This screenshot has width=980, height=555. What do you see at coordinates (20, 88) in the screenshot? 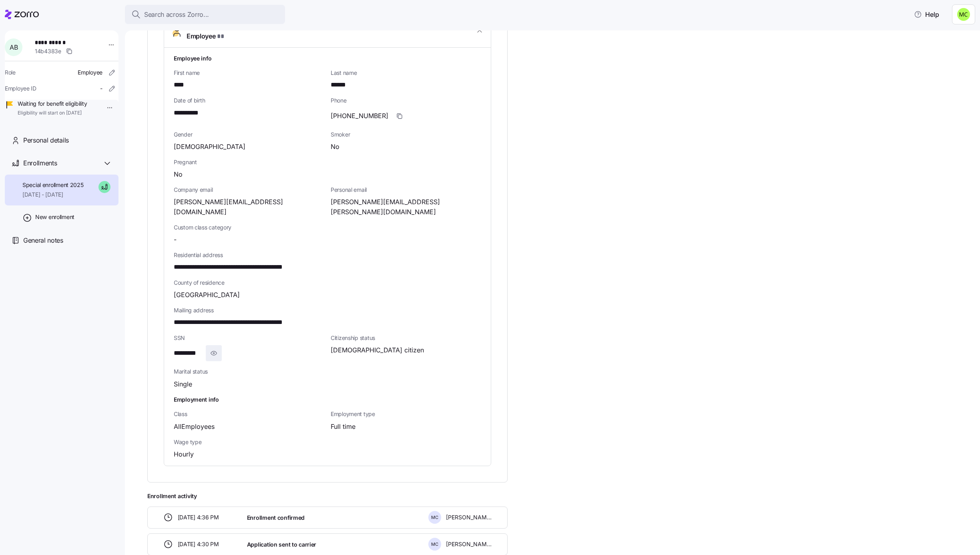
I see `span: Employee ID` at bounding box center [20, 88].